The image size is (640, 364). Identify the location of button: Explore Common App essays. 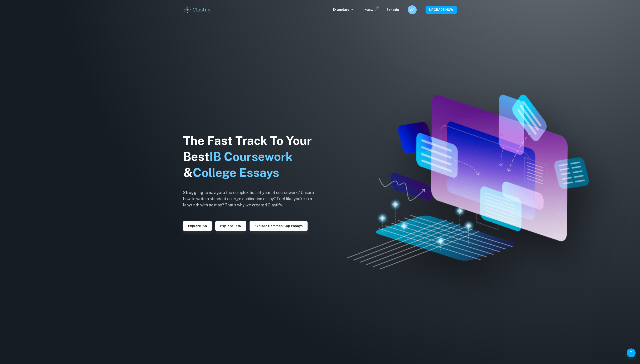
(278, 226).